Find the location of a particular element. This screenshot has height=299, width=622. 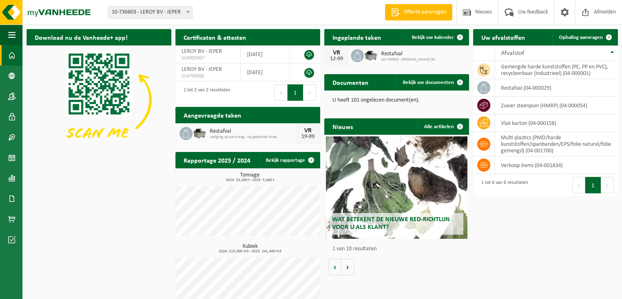

div: 12-09 is located at coordinates (337, 59).